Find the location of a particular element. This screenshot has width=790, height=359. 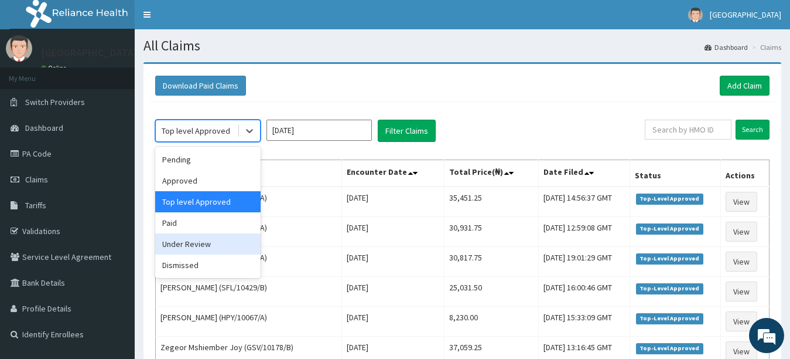

input: Select Month and Year is located at coordinates (319, 130).